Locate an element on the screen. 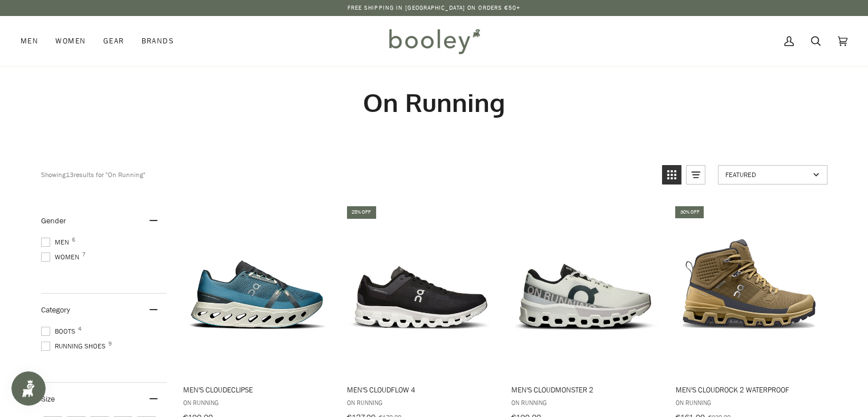 The height and width of the screenshot is (417, 868). span: Men's Cloudflow 4 is located at coordinates (421, 390).